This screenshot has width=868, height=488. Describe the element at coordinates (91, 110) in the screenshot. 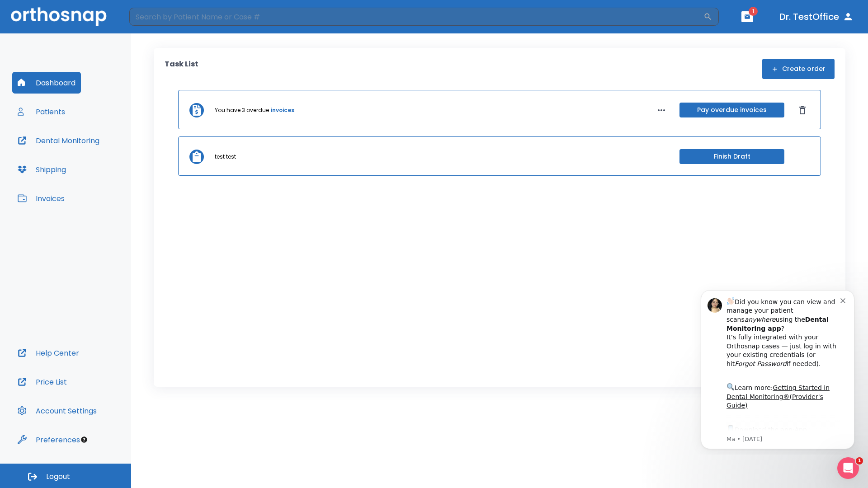

I see `a: Getting Started in Dental Monitoring` at that location.